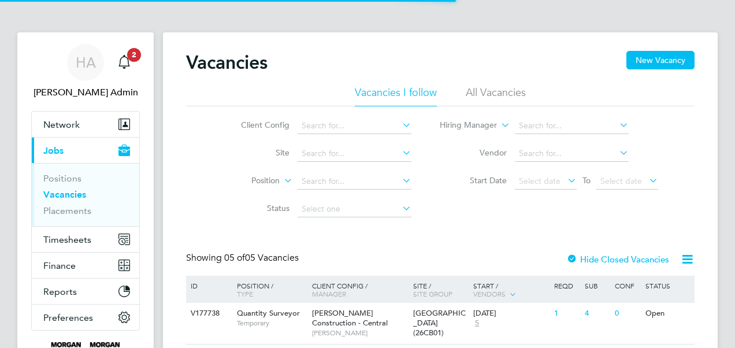  I want to click on span: 5, so click(477, 323).